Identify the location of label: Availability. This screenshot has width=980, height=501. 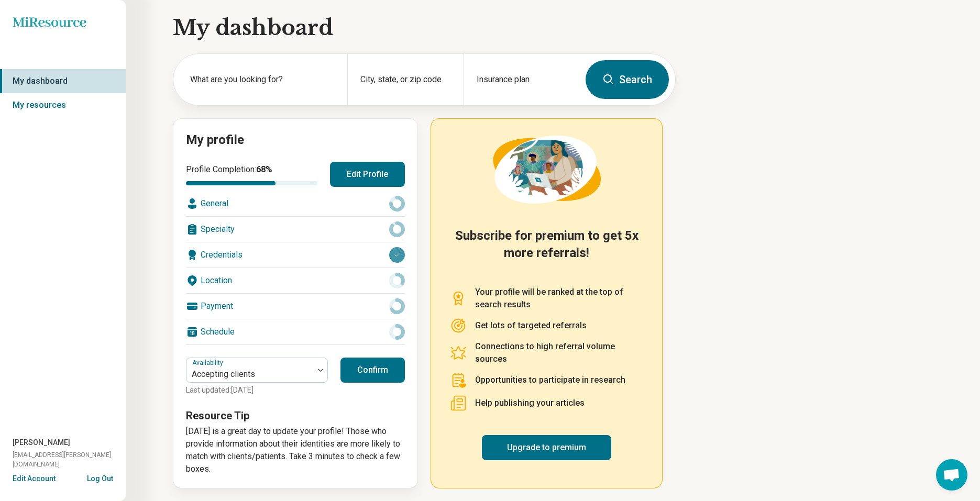
(209, 363).